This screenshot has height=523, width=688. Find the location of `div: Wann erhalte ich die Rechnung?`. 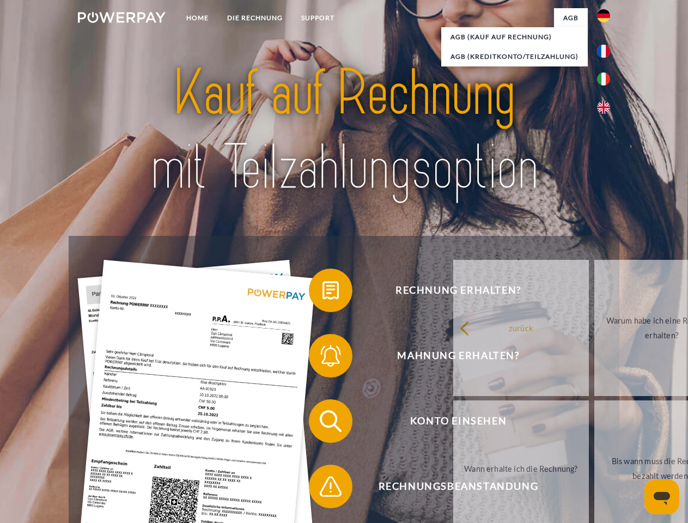

div: Wann erhalte ich die Rechnung? is located at coordinates (521, 468).